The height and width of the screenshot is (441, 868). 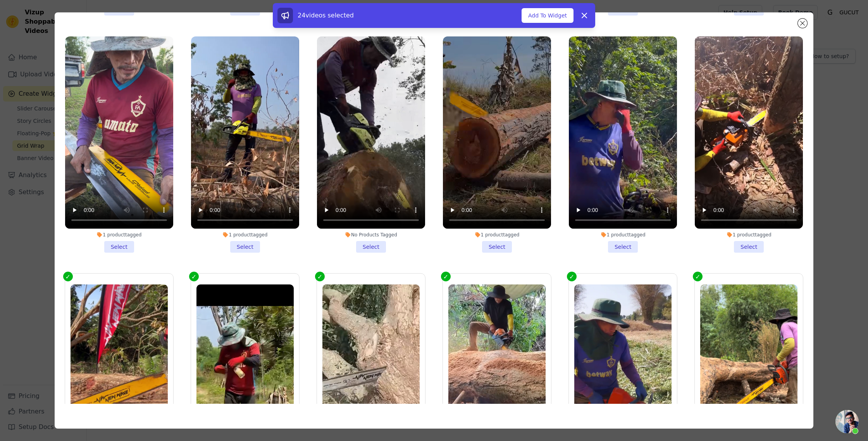 What do you see at coordinates (371, 235) in the screenshot?
I see `div: No Products Tagged` at bounding box center [371, 235].